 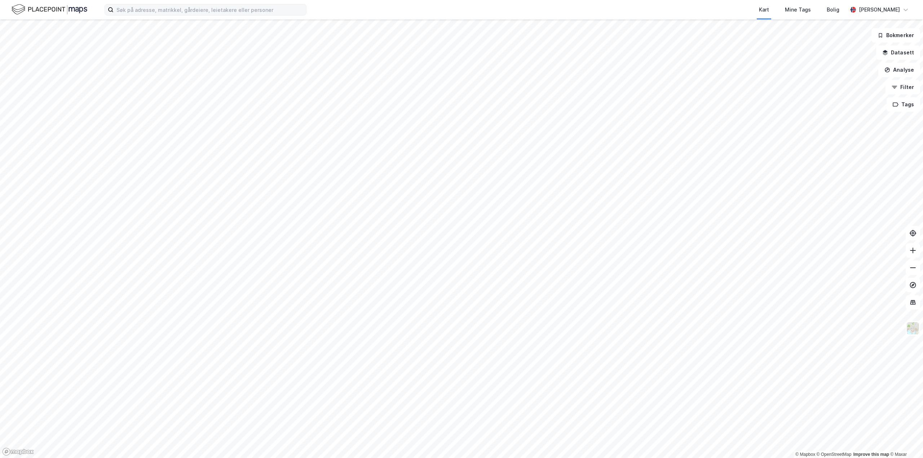 I want to click on button: Analyse, so click(x=900, y=70).